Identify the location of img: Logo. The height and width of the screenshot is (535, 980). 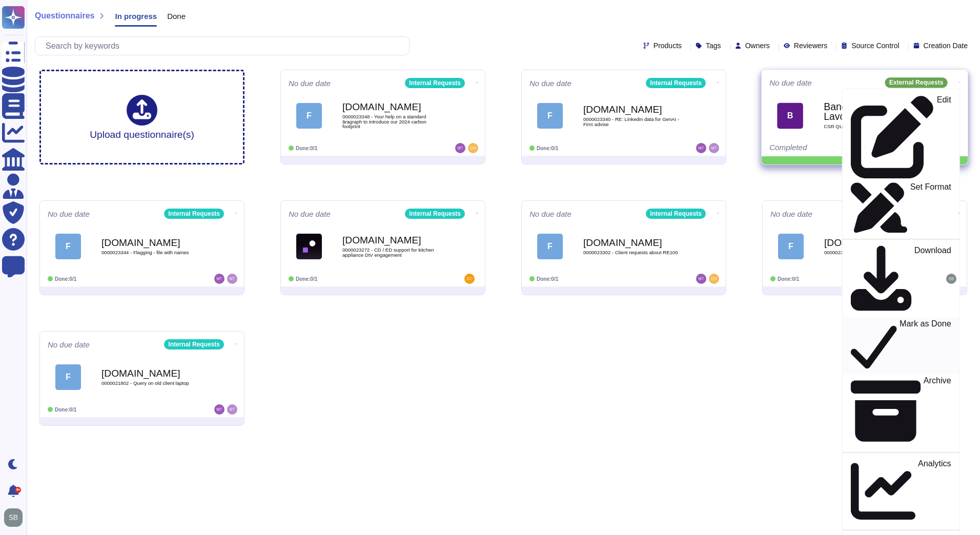
(309, 246).